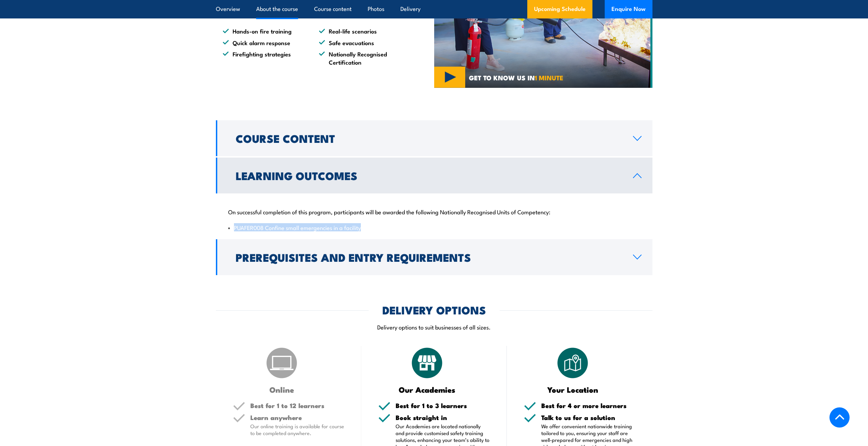  What do you see at coordinates (588, 417) in the screenshot?
I see `h5: Talk to us for a solution` at bounding box center [588, 417].